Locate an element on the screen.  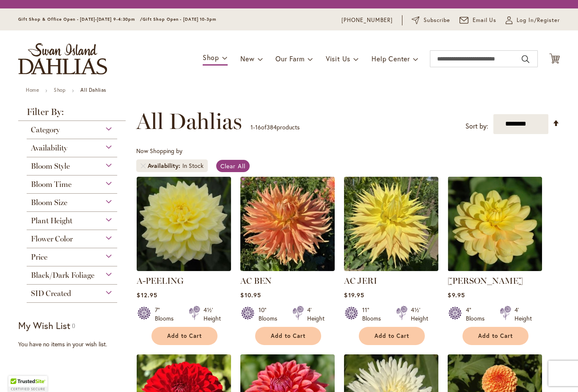
div: In Stock is located at coordinates (193, 166).